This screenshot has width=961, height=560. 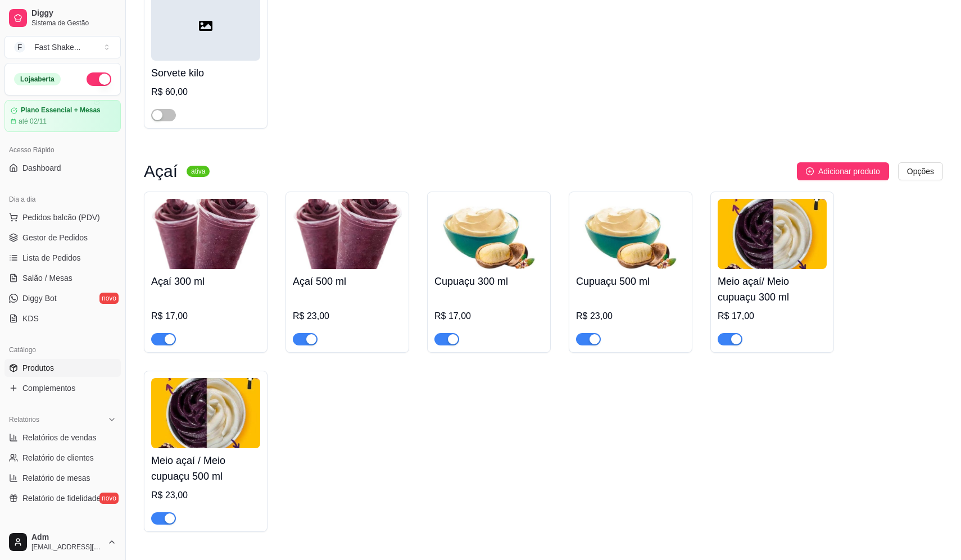 I want to click on a: Complementos, so click(x=63, y=389).